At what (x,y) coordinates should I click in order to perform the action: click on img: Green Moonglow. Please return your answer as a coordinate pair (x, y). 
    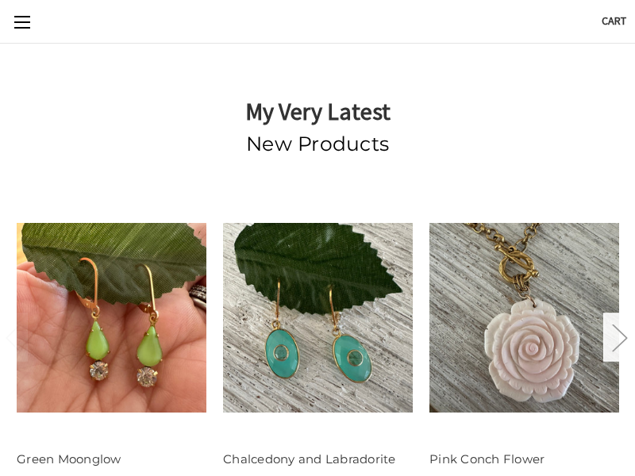
    Looking at the image, I should click on (111, 317).